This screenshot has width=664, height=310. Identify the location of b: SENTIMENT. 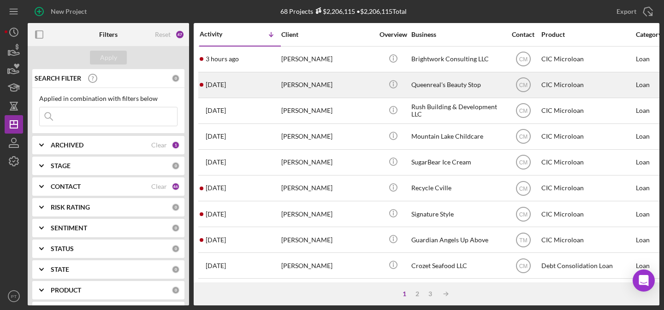
(69, 228).